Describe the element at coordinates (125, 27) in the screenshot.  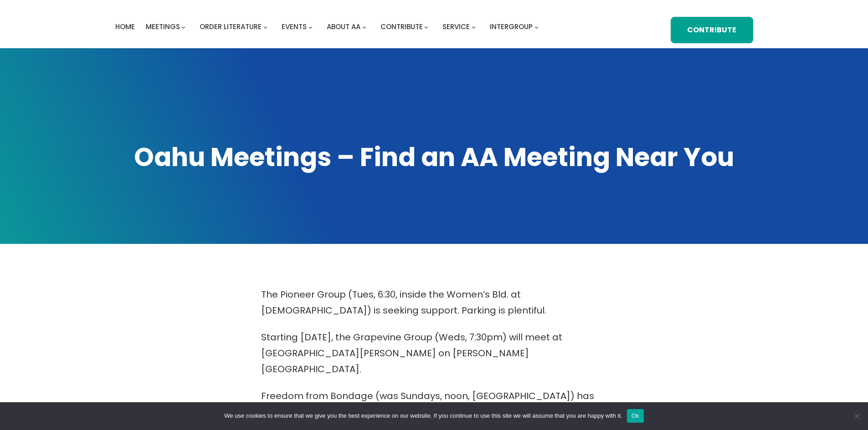
I see `span: Home` at that location.